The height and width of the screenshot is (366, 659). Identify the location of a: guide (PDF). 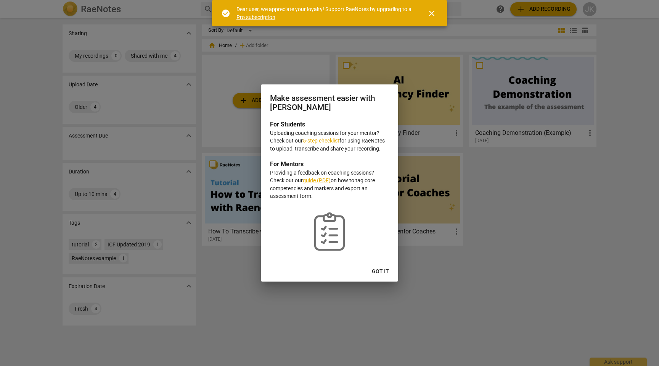
(317, 180).